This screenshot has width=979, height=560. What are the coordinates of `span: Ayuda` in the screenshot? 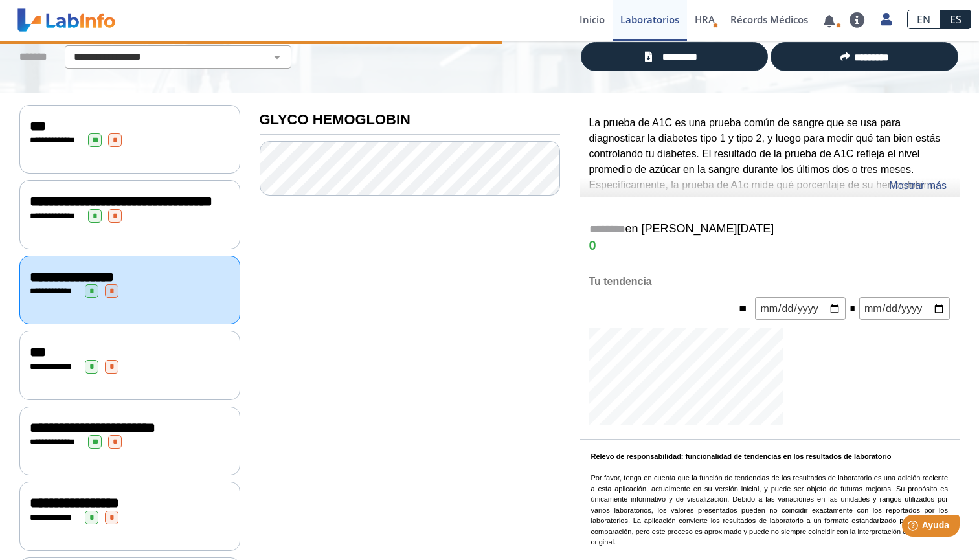 It's located at (72, 15).